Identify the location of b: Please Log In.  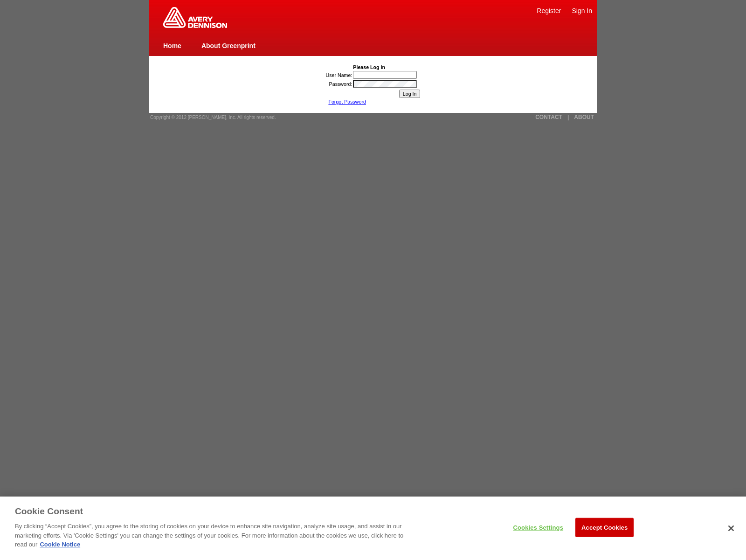
(369, 67).